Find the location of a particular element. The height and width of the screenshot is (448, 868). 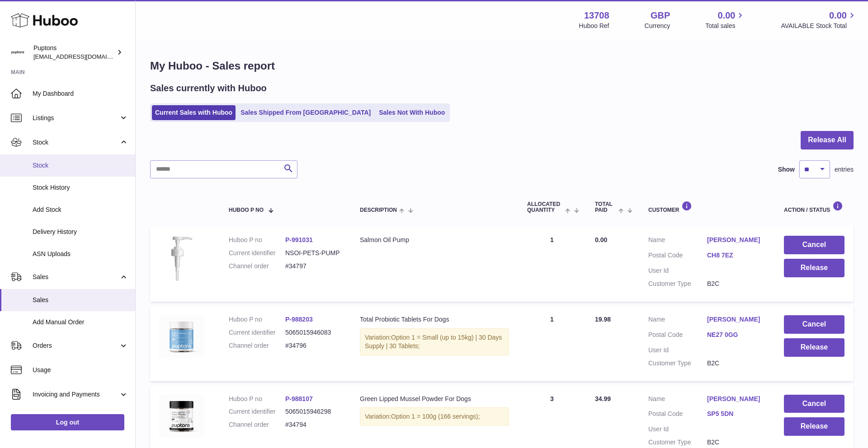

dd: 5065015946298 is located at coordinates (314, 412).